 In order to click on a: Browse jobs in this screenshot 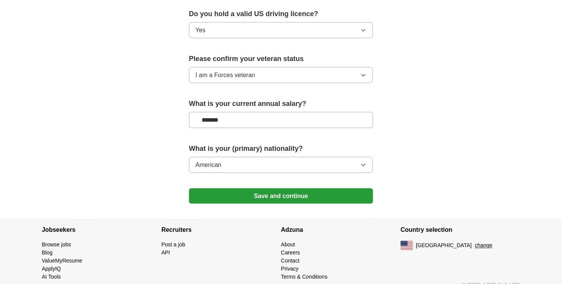, I will do `click(56, 245)`.